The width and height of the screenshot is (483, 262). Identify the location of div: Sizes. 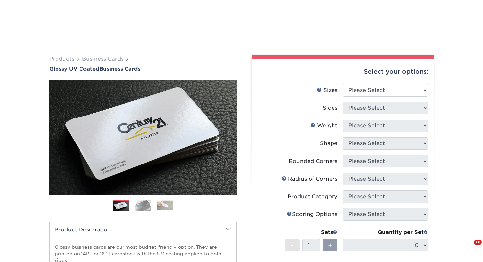
(327, 90).